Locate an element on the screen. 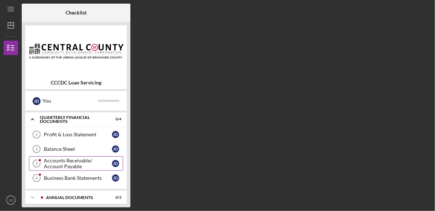 The width and height of the screenshot is (435, 211). a: 3Accounts Receivable/ Account PayableJD is located at coordinates (76, 163).